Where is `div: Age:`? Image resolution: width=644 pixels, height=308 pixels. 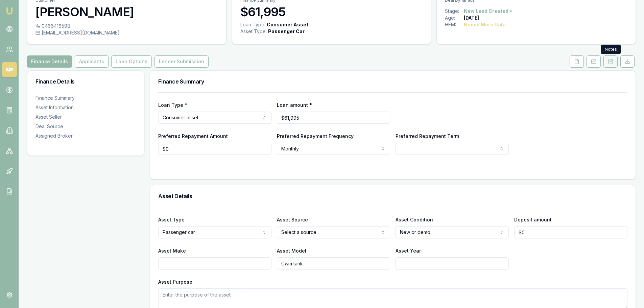 div: Age: is located at coordinates (454, 18).